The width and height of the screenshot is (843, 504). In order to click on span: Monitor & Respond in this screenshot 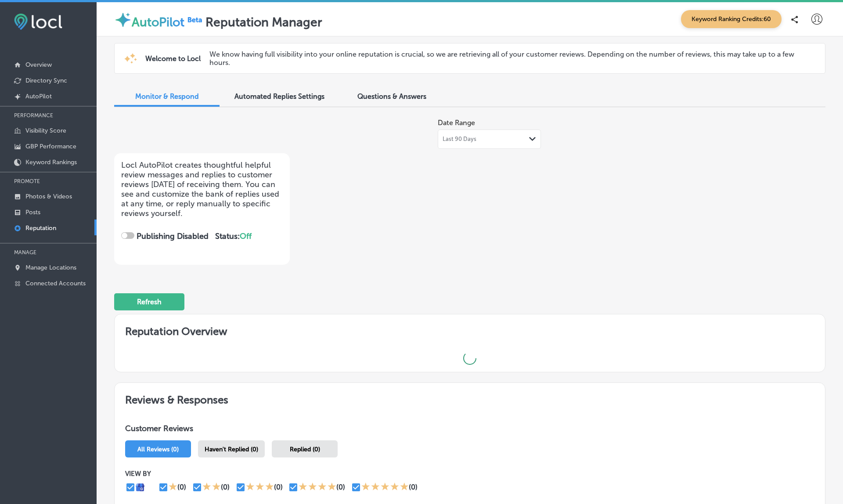, I will do `click(167, 96)`.